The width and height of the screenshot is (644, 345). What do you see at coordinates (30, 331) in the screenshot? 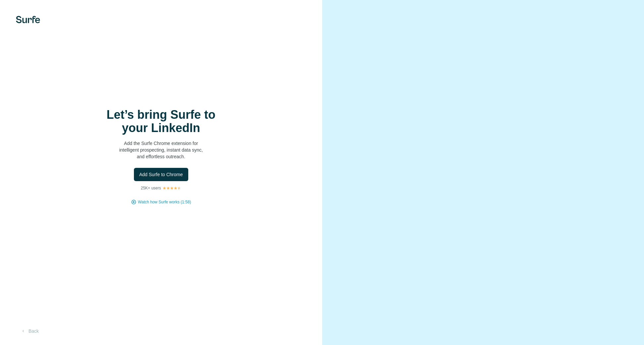
I see `button: Back` at bounding box center [30, 331].